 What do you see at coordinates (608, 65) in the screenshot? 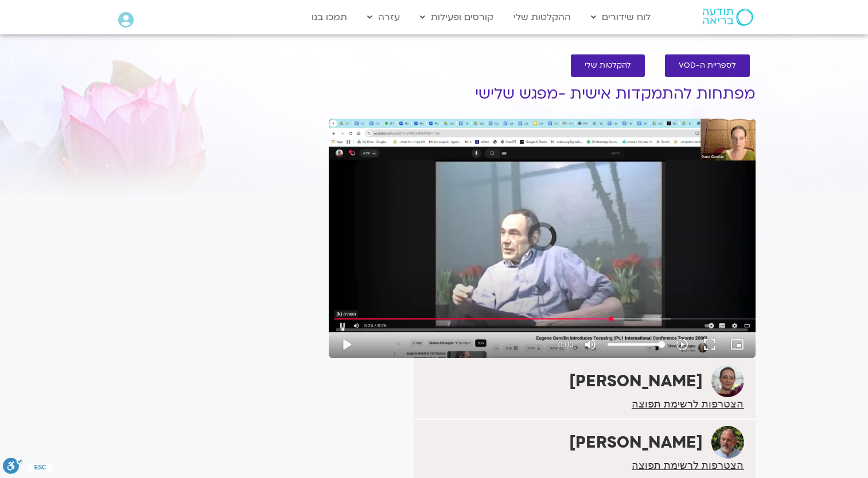
I see `span: להקלטות שלי` at bounding box center [608, 65].